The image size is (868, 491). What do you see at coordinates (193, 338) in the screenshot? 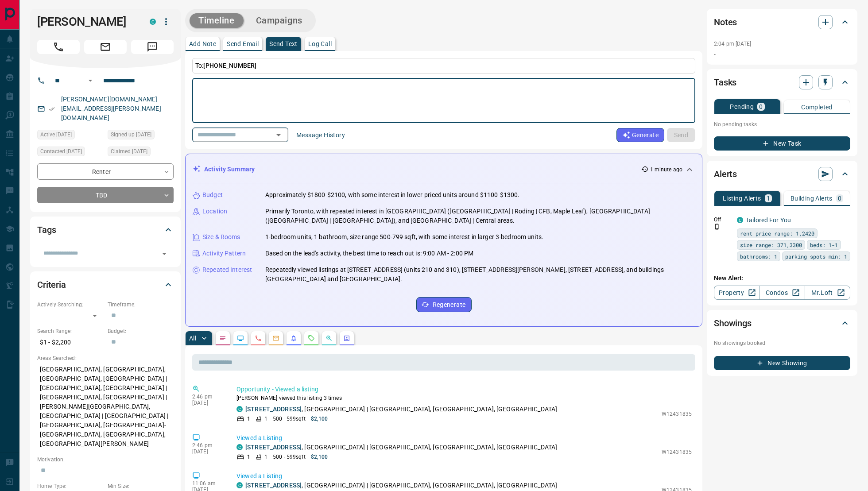
I see `p: All` at bounding box center [193, 338].